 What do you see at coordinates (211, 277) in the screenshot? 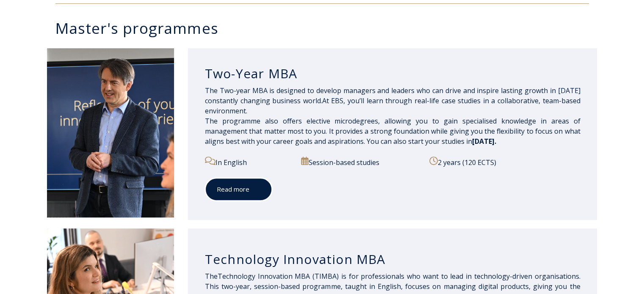
I see `span: The` at bounding box center [211, 277].